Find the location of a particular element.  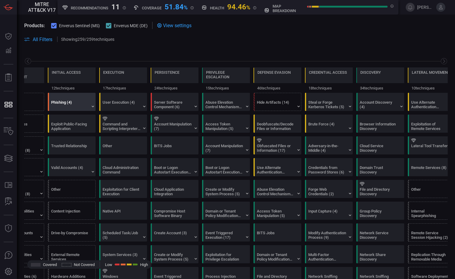

h5: Recommendations is located at coordinates (90, 8).